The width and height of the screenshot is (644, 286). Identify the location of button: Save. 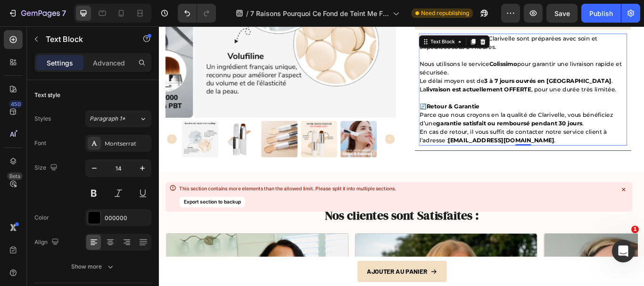
(562, 13).